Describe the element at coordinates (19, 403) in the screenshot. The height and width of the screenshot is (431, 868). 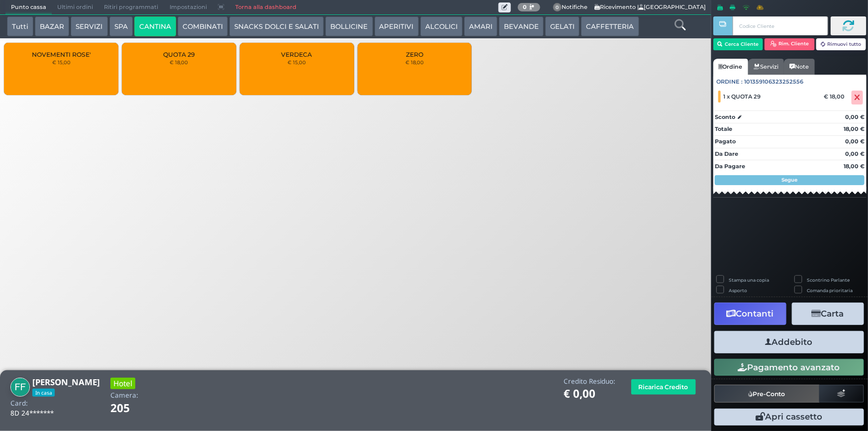
I see `h4: Card:` at that location.